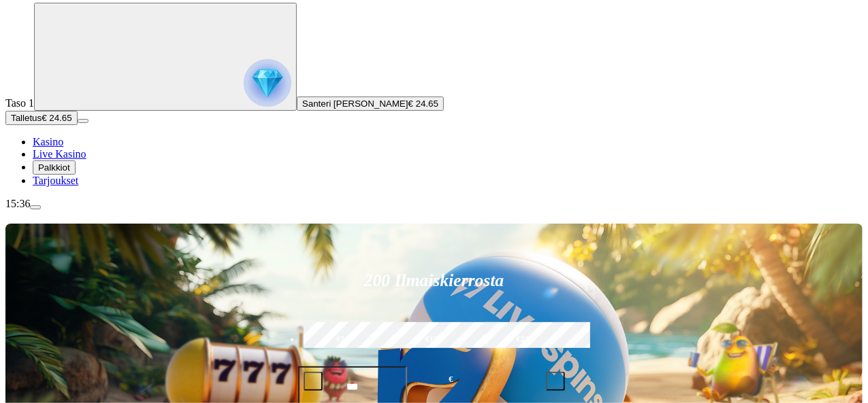  I want to click on button: Talletusplus icon€ 24.65, so click(41, 118).